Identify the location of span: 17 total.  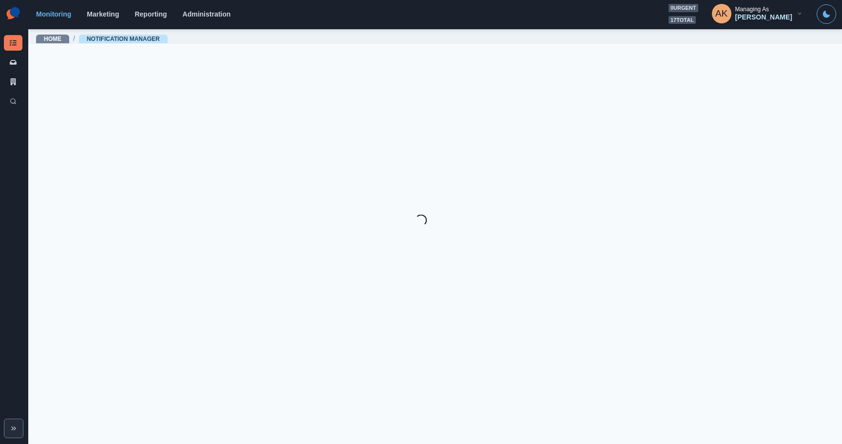
(682, 20).